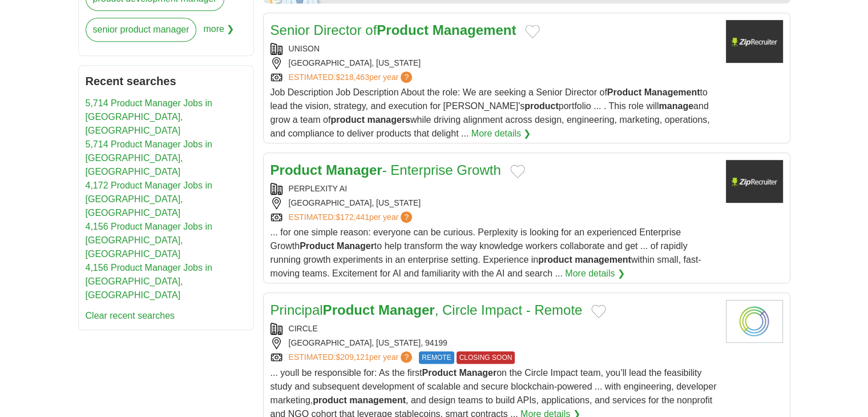 This screenshot has height=417, width=868. Describe the element at coordinates (486, 358) in the screenshot. I see `span: CLOSING SOON` at that location.